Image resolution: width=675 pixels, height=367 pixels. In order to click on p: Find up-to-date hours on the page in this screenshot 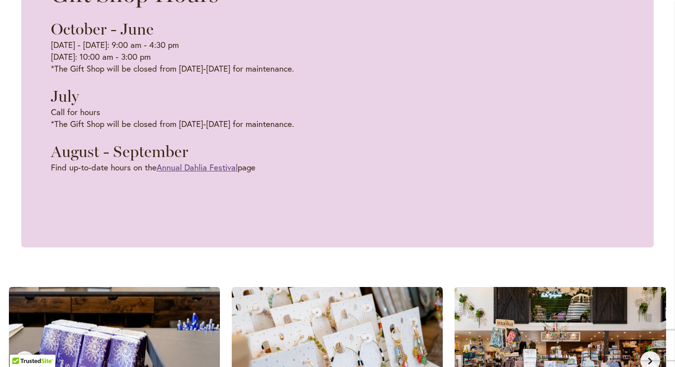, I will do `click(172, 167)`.